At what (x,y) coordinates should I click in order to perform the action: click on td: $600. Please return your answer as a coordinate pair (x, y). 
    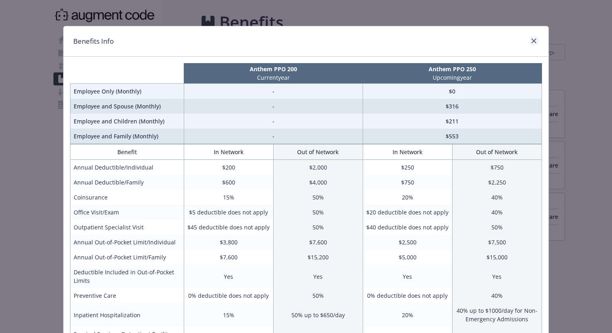
    Looking at the image, I should click on (228, 182).